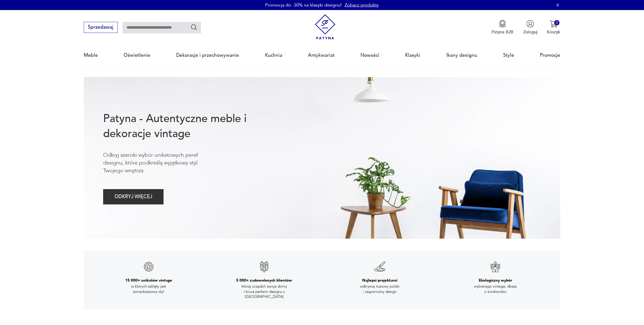 This screenshot has width=644, height=325. What do you see at coordinates (273, 55) in the screenshot?
I see `a: Kuchnia` at bounding box center [273, 55].